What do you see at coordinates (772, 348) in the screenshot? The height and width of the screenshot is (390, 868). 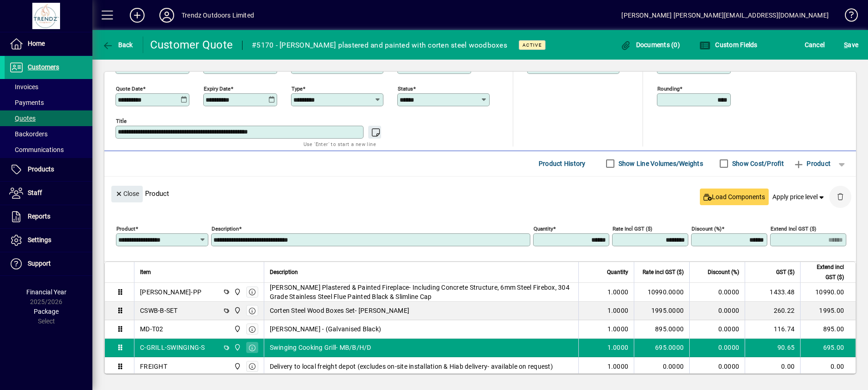 I see `td: 90.65` at bounding box center [772, 348].